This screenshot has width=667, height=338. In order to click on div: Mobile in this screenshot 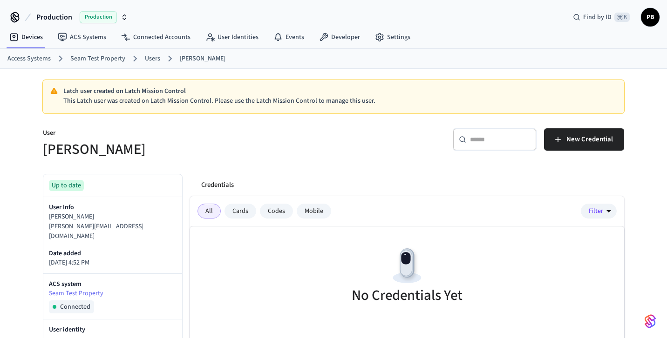, I will do `click(314, 211)`.